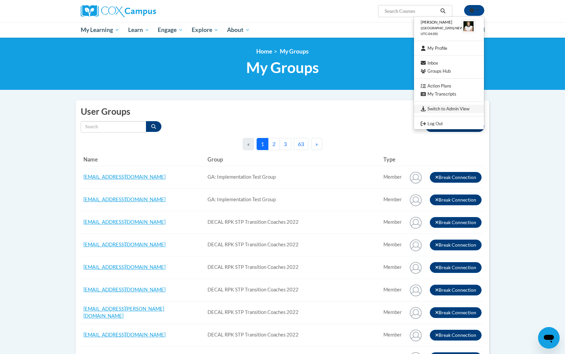 This screenshot has width=565, height=354. What do you see at coordinates (239, 30) in the screenshot?
I see `span: About` at bounding box center [239, 30].